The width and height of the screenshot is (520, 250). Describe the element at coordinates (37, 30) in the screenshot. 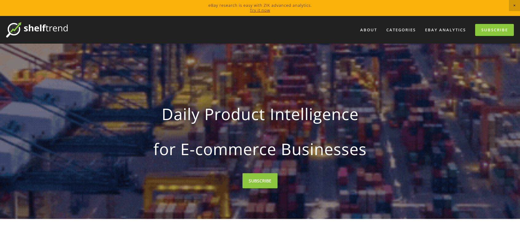

I see `img: ShelfTrend` at that location.